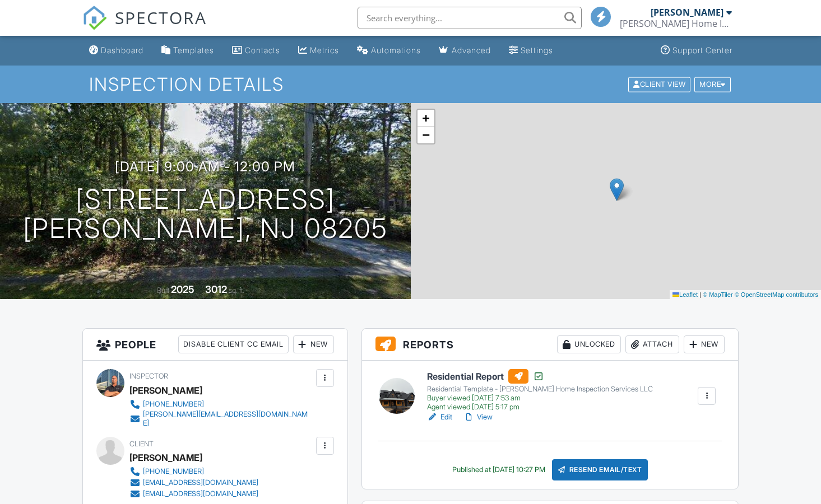  I want to click on div: Client View, so click(659, 84).